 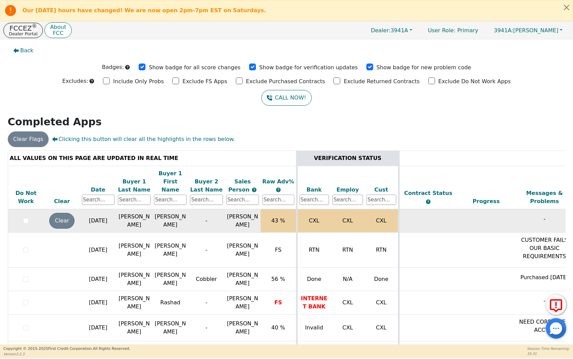 I want to click on p: Excludes:, so click(x=75, y=81).